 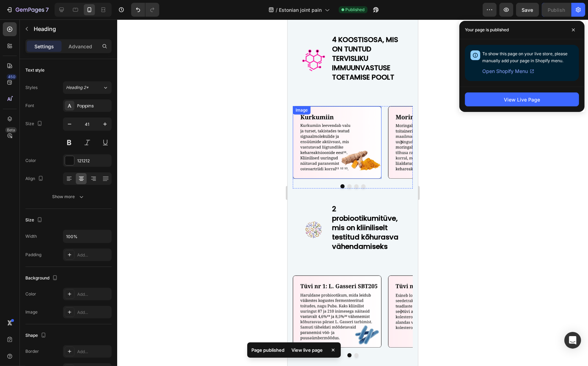 I want to click on div: Width, so click(x=31, y=236).